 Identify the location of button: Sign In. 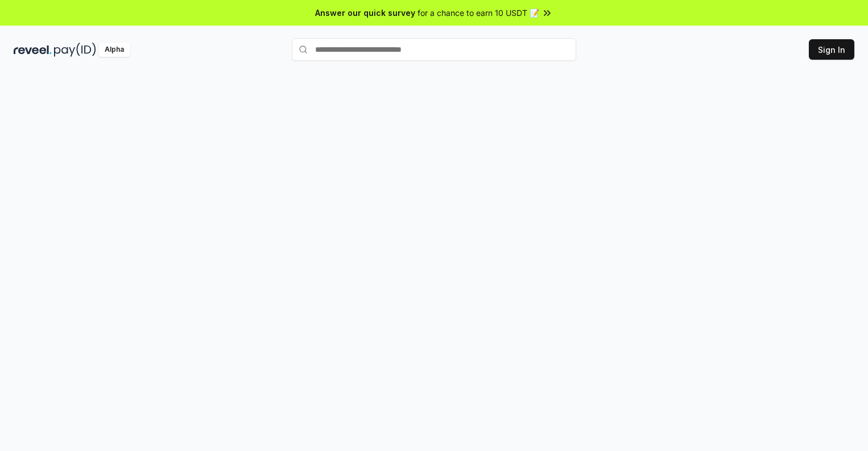
(831, 49).